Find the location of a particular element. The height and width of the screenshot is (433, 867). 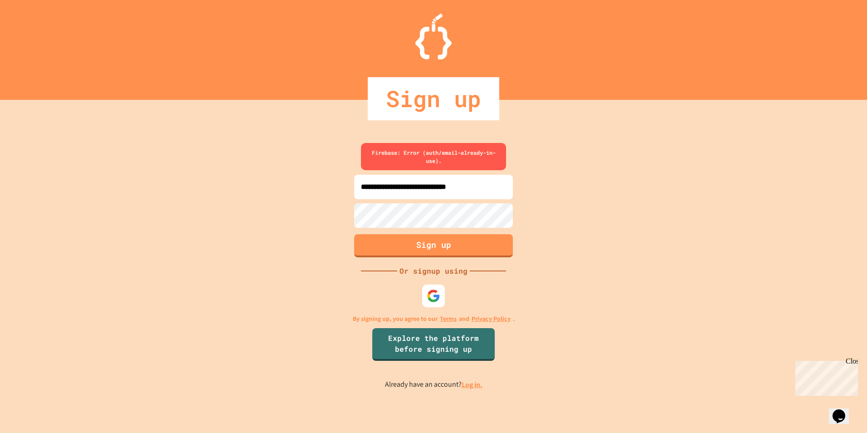

div: Sign up is located at coordinates (434, 98).